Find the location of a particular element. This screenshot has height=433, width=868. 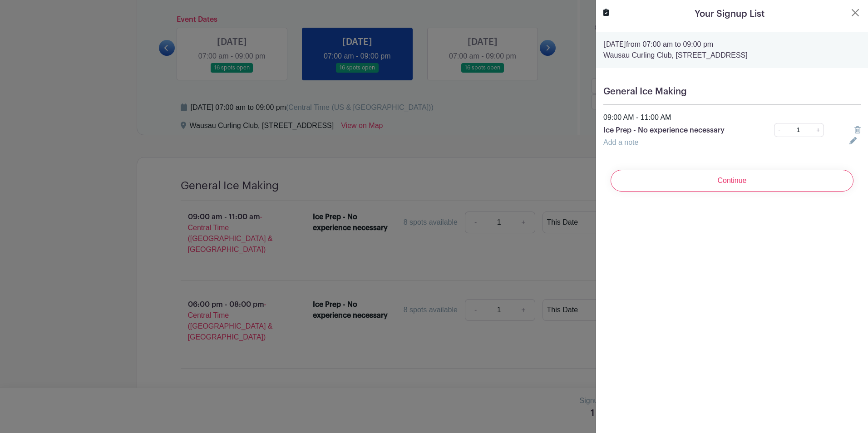

input: Continue is located at coordinates (732, 180).